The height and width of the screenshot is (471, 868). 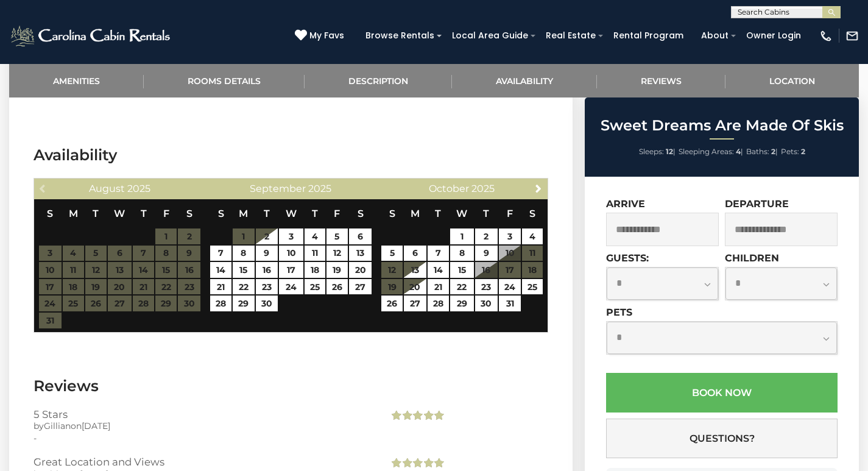 What do you see at coordinates (669, 151) in the screenshot?
I see `strong: 12` at bounding box center [669, 151].